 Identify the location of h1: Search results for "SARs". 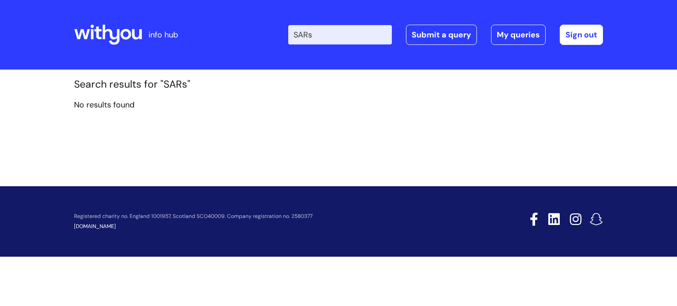
(339, 85).